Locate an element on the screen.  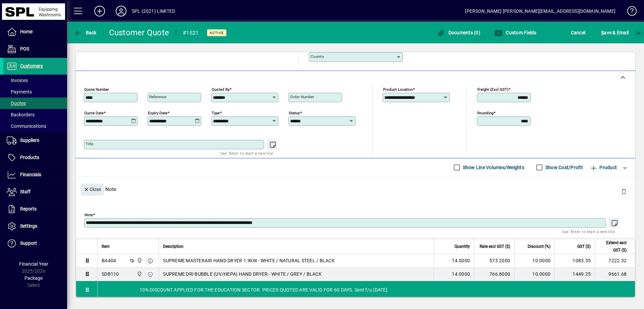
mat-label: Freight (excl GST) is located at coordinates (493, 89).